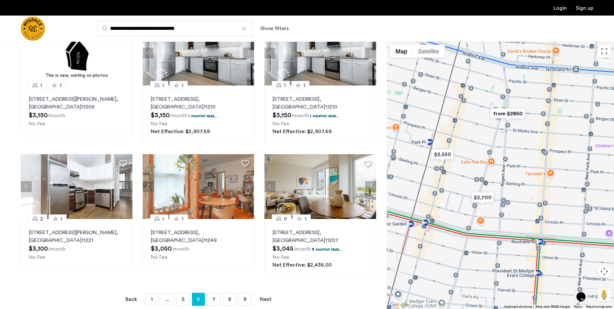  Describe the element at coordinates (198, 299) in the screenshot. I see `nav: Pagination` at that location.